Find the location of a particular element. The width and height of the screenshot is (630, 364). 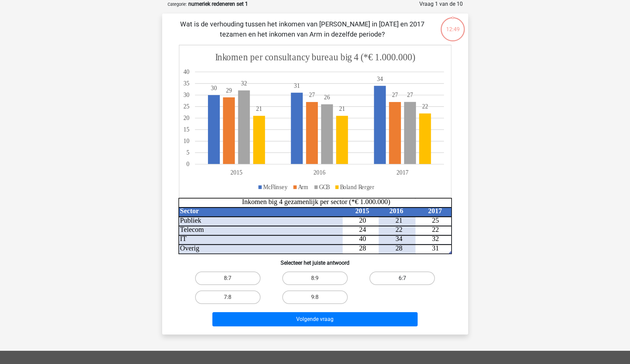

tspan: 29 is located at coordinates (229, 90).